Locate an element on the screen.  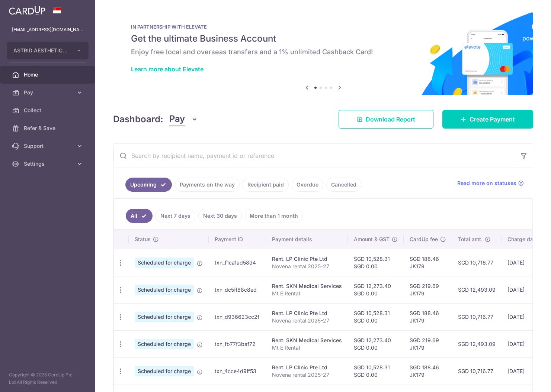
h6: Enjoy free local and overseas transfers and a 1% unlimited Cashback Card! is located at coordinates (323, 52).